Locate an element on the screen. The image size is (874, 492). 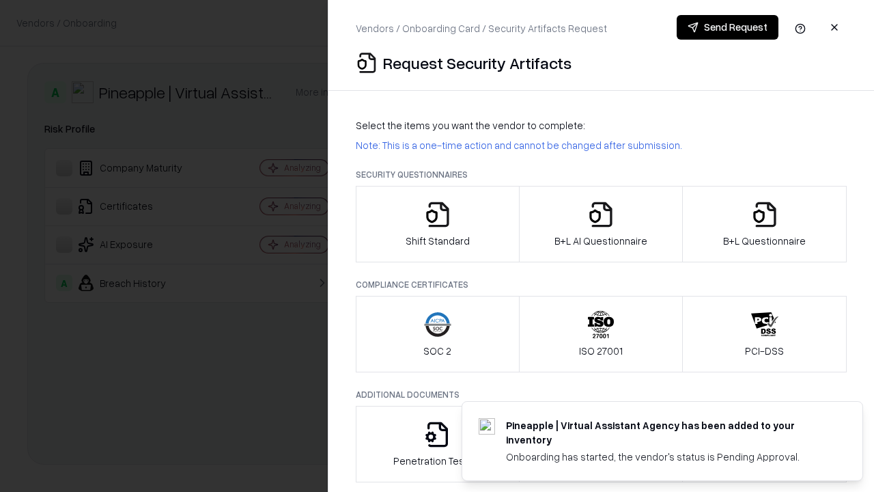
p: Select the items you want the vendor to complete: is located at coordinates (601, 125).